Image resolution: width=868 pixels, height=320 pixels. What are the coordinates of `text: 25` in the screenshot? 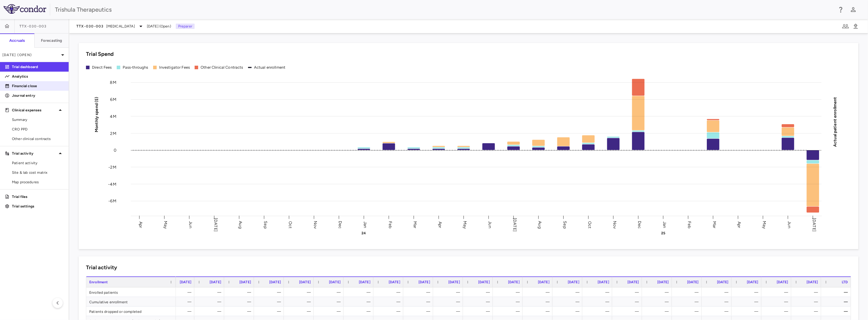 It's located at (664, 233).